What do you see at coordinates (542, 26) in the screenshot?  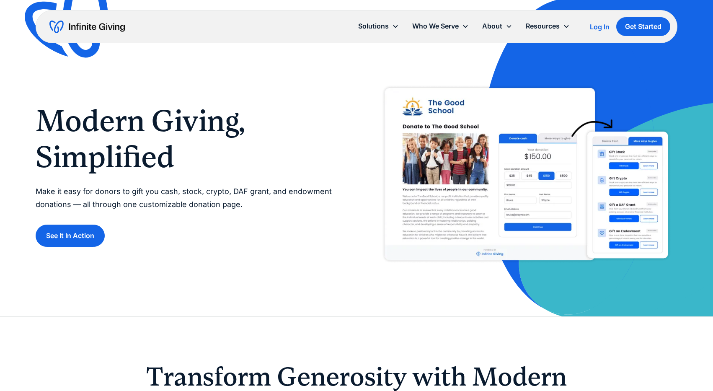 I see `div: Resources` at bounding box center [542, 26].